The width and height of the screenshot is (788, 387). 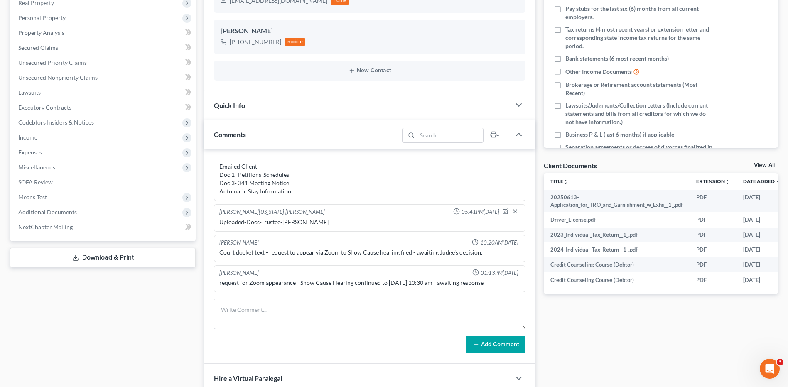 I want to click on span: 3, so click(x=780, y=362).